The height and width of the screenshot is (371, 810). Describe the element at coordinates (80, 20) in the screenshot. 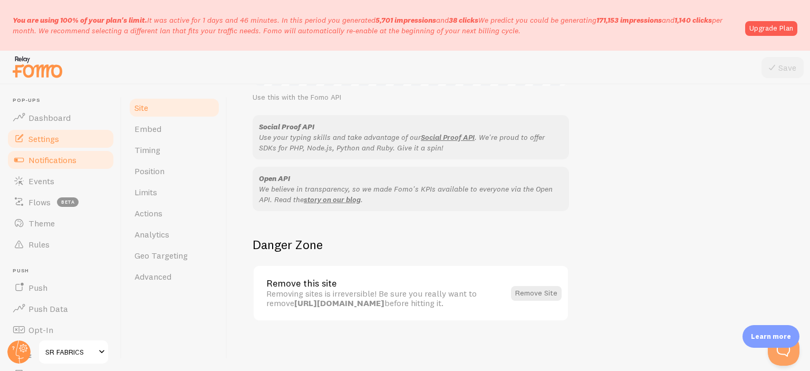

I see `span: You are using 100% of your plan's limit.` at that location.